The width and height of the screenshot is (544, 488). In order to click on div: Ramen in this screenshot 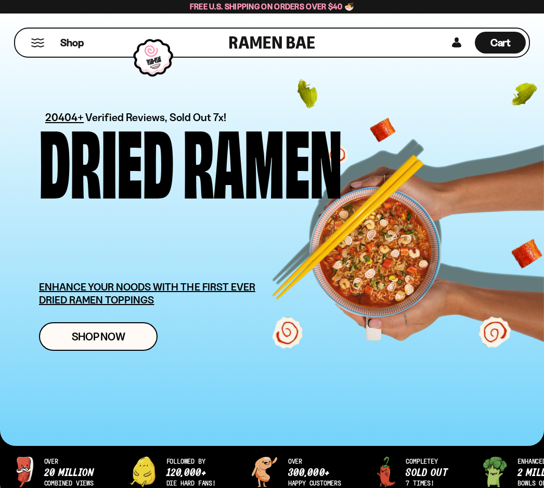, I will do `click(263, 158)`.